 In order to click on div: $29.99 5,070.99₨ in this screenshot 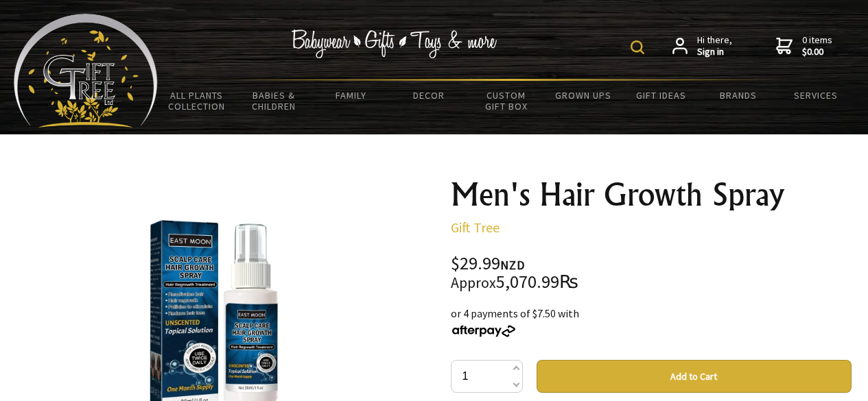, I will do `click(651, 273)`.